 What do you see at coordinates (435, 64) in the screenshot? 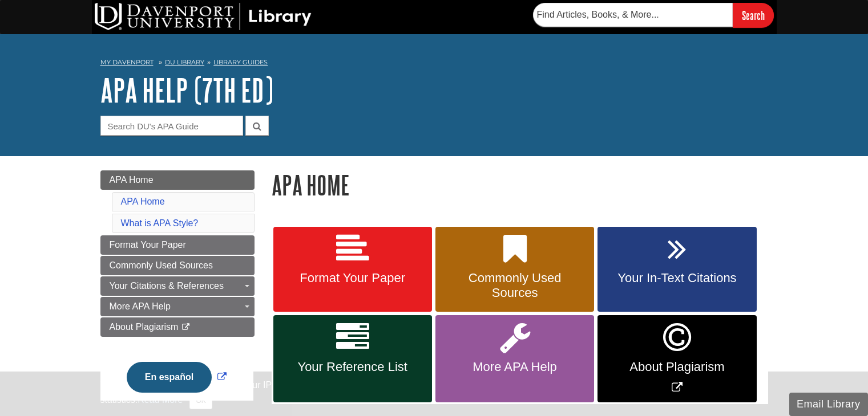
I see `nav: breadcrumb` at bounding box center [435, 64].